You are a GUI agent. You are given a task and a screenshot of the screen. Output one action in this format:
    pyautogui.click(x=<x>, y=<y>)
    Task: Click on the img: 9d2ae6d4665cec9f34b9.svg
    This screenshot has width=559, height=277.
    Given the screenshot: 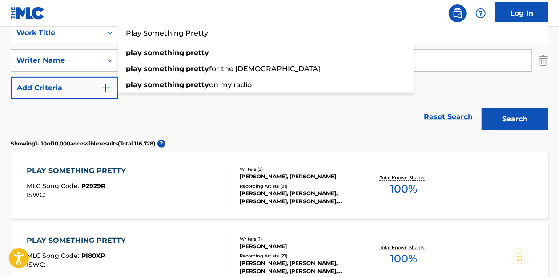 What is the action you would take?
    pyautogui.click(x=106, y=88)
    